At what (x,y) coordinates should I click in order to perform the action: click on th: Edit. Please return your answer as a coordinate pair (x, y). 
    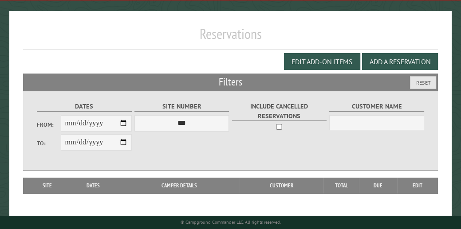
    Looking at the image, I should click on (417, 186).